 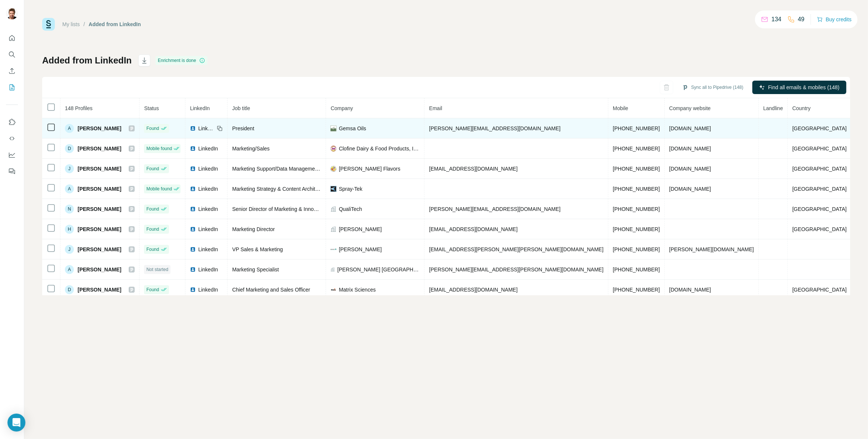 What do you see at coordinates (435, 108) in the screenshot?
I see `span: Email` at bounding box center [435, 108].